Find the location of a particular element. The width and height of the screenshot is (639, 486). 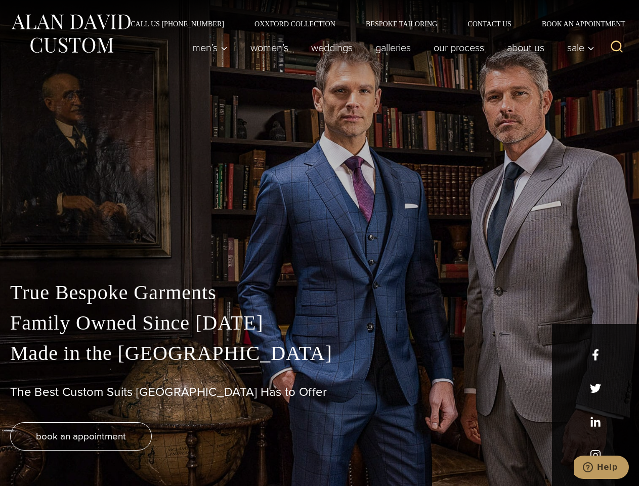

button: Sale sub menu toggle is located at coordinates (578, 48).